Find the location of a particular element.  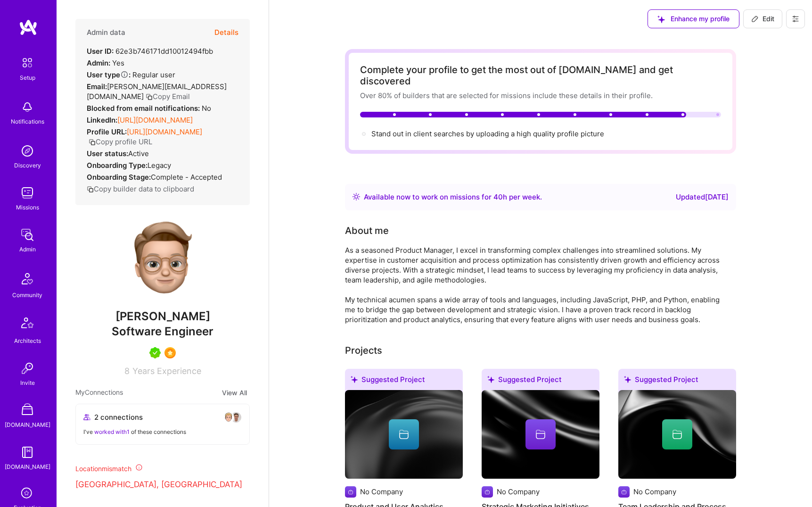

strong: LinkedIn: is located at coordinates (102, 120).